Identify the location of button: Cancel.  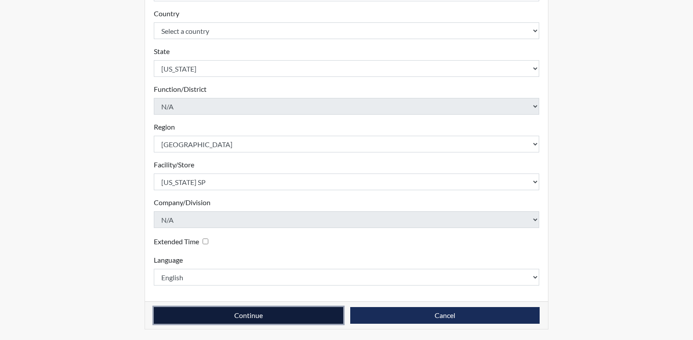
(445, 315).